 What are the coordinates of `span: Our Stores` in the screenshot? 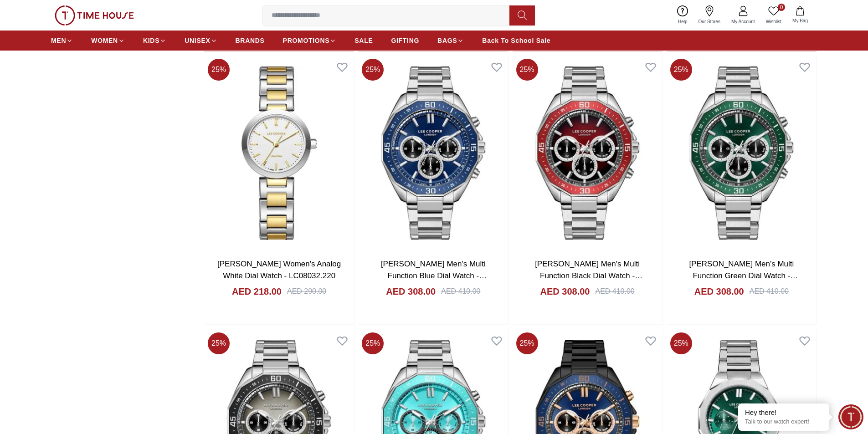 It's located at (710, 22).